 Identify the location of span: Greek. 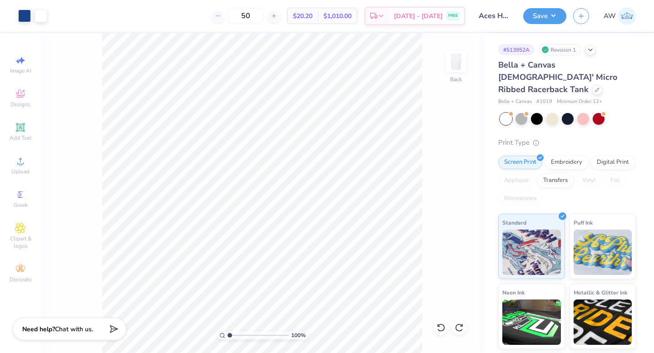
(20, 205).